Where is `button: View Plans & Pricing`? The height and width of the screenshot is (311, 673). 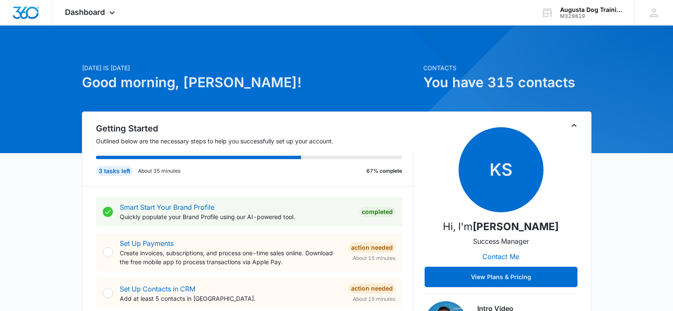 button: View Plans & Pricing is located at coordinates (501, 277).